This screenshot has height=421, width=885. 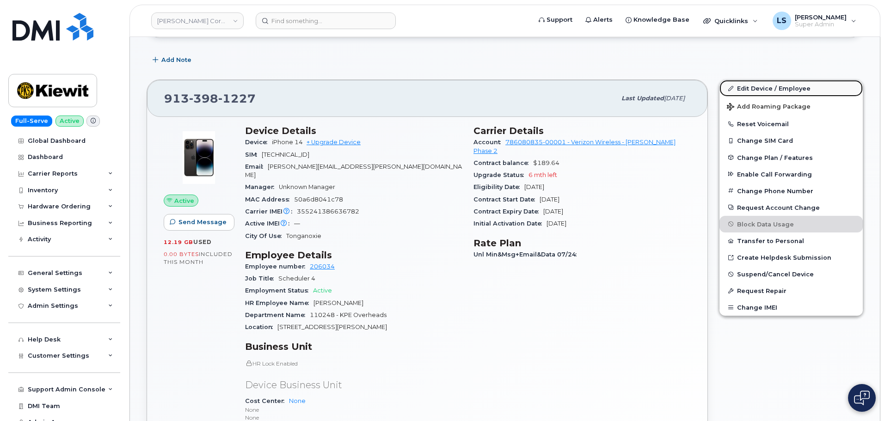 I want to click on a: Alerts, so click(x=599, y=20).